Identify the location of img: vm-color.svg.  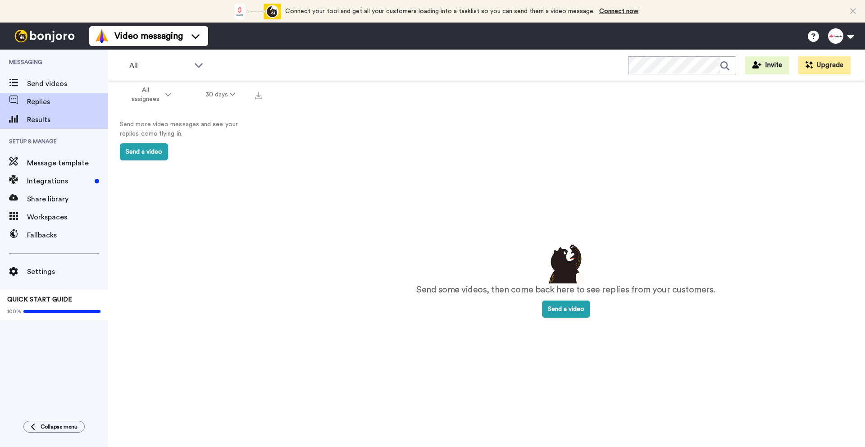
(102, 36).